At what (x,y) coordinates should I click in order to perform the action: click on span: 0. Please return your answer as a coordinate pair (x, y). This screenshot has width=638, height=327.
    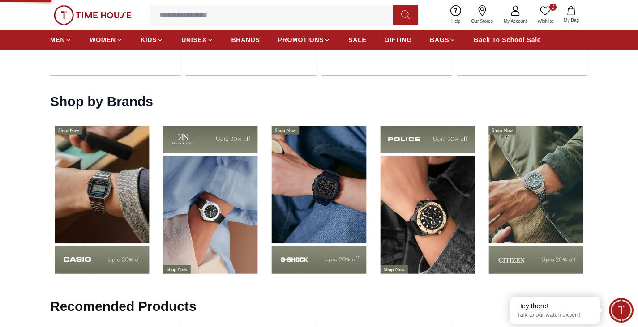
    Looking at the image, I should click on (553, 7).